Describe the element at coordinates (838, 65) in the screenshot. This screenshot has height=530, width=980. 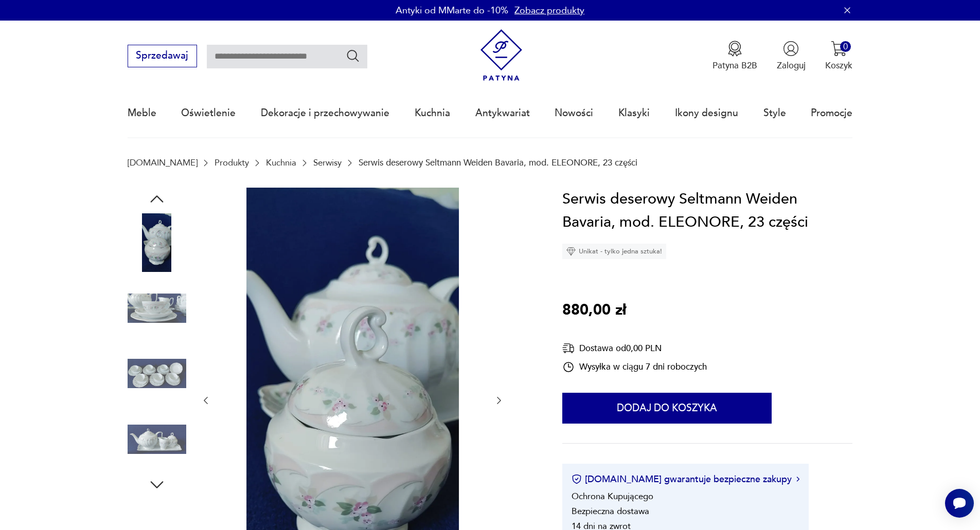
I see `p: Koszyk` at that location.